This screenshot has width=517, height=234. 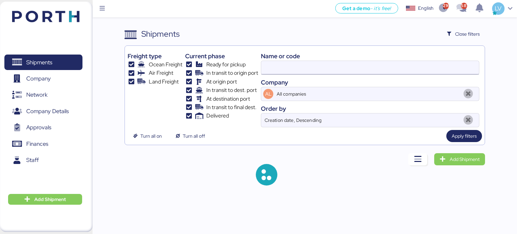 I want to click on span: At destination port, so click(x=228, y=99).